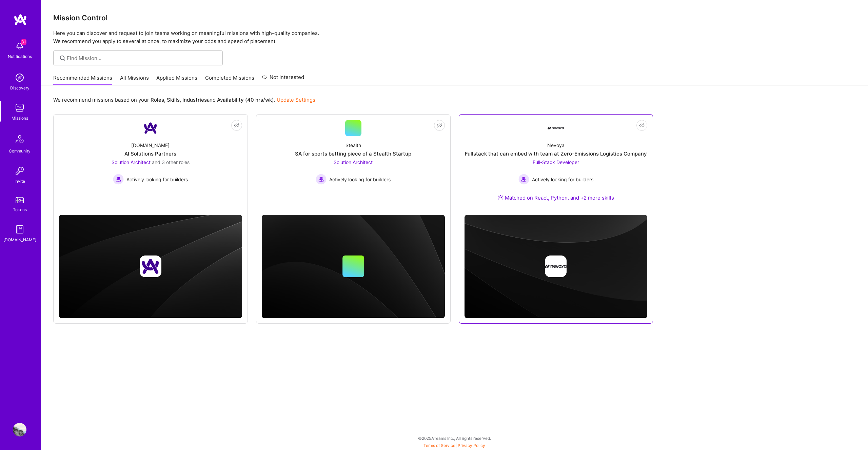  What do you see at coordinates (555, 154) in the screenshot?
I see `div: Fullstack that can embed with team at Zero-Emissions Logistics Company` at bounding box center [555, 154].